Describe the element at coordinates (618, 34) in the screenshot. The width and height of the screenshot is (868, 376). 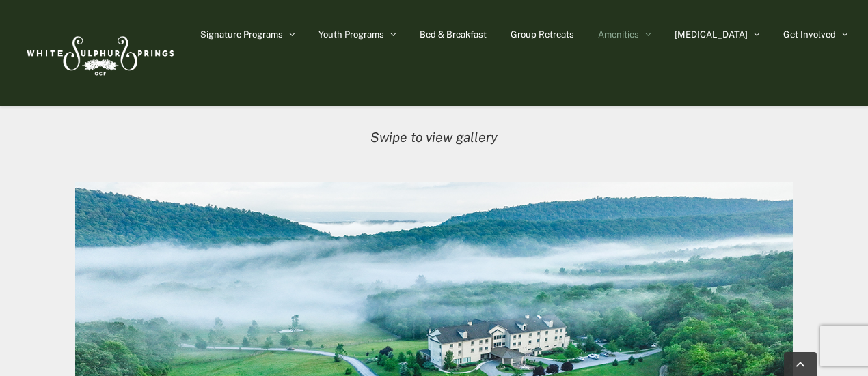
I see `span: Amenities` at that location.